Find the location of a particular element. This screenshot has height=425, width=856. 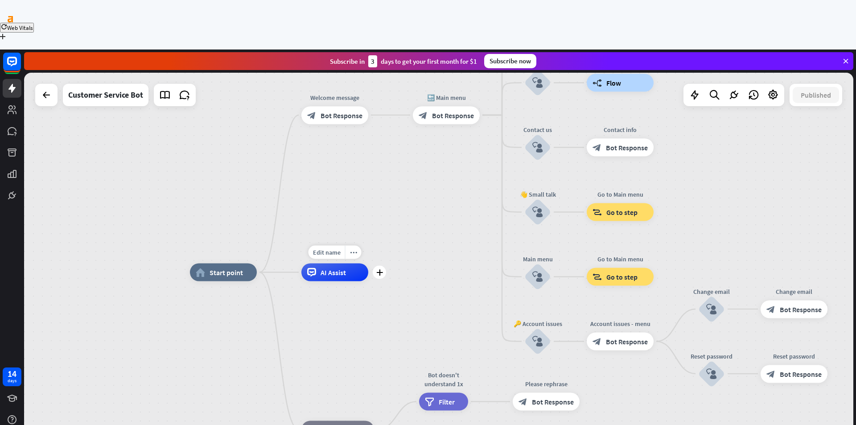

i: home_2 is located at coordinates (200, 272).